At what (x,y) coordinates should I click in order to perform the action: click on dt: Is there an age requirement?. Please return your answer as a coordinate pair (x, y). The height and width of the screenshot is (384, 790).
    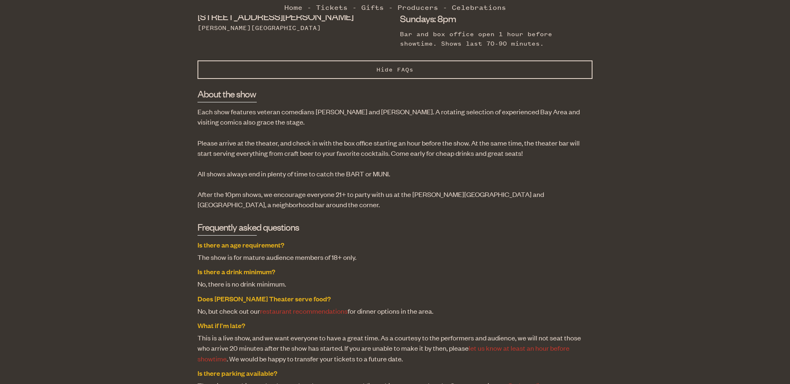
    Looking at the image, I should click on (395, 245).